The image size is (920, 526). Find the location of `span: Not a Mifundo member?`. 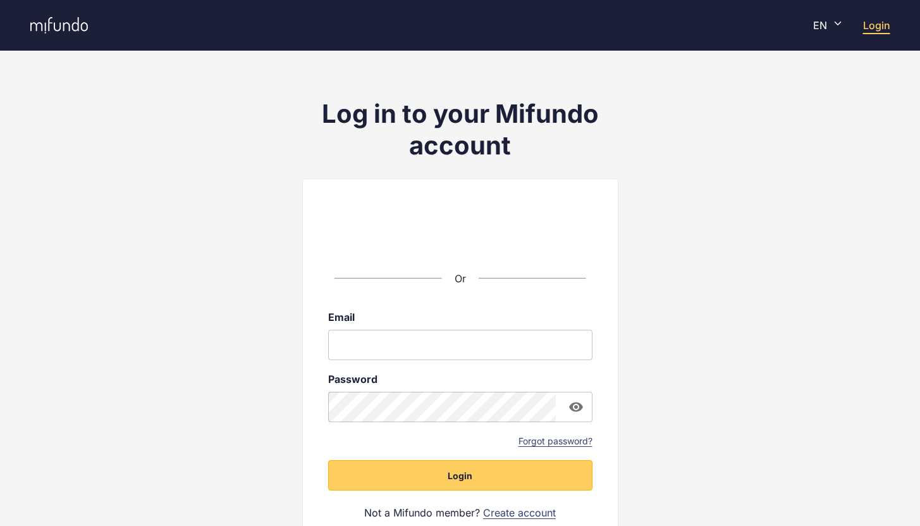

span: Not a Mifundo member? is located at coordinates (422, 512).